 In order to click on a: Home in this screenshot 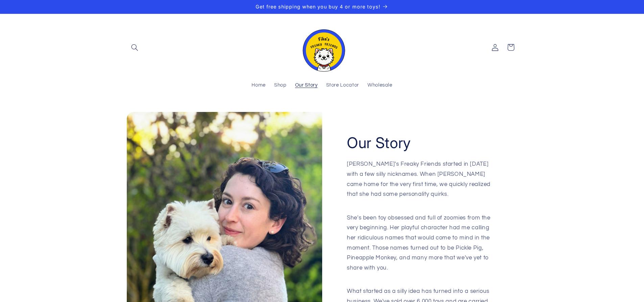, I will do `click(258, 85)`.